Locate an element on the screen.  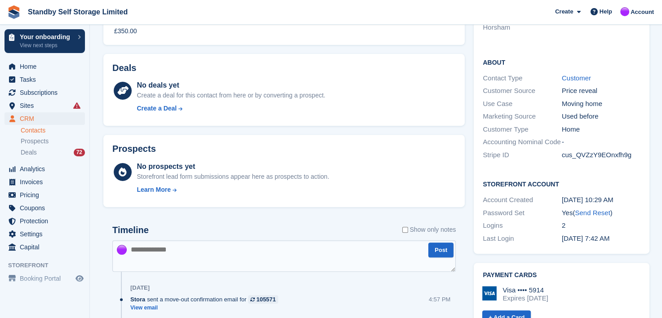
a: View email is located at coordinates (206, 308).